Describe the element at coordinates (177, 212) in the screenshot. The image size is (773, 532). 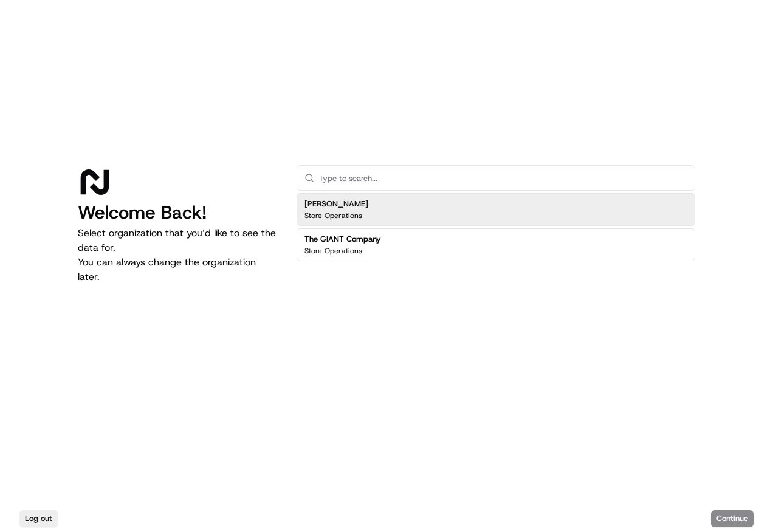
I see `h1: Welcome Back!` at that location.